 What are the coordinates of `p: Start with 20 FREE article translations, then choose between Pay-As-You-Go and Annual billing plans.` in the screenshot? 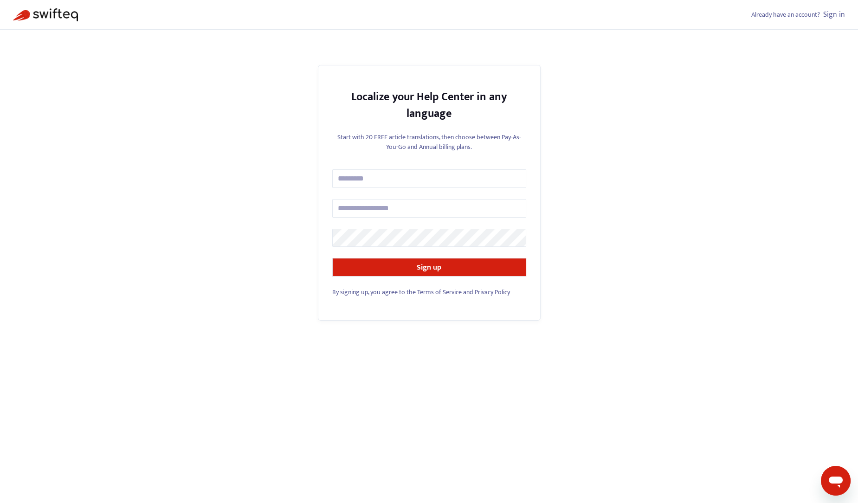 It's located at (429, 142).